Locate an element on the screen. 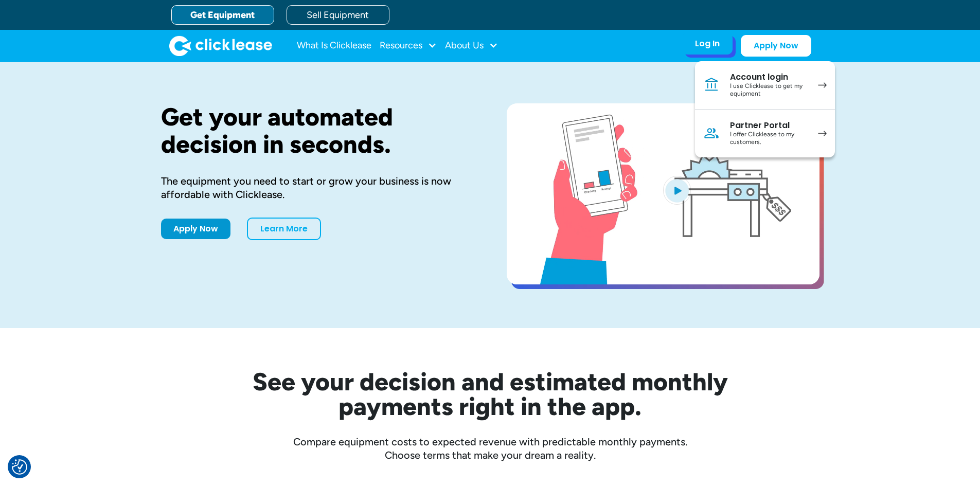 The image size is (980, 486). div: Compare equipment costs to expected revenue with predictable monthly payments. Choose terms that ... is located at coordinates (490, 449).